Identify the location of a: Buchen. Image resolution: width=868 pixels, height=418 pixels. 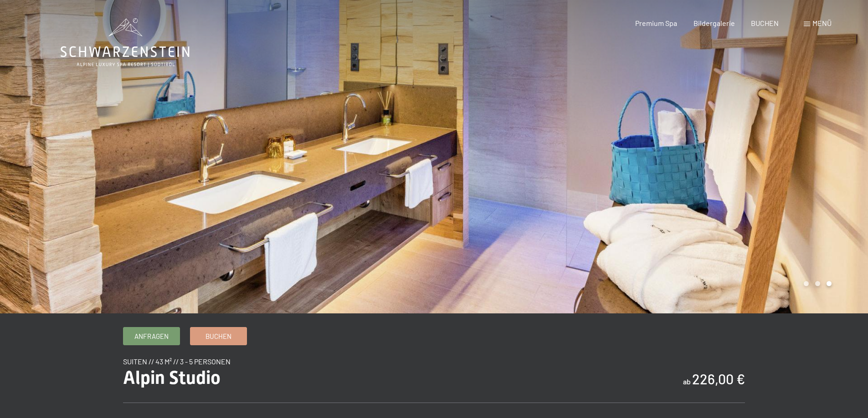
(218, 336).